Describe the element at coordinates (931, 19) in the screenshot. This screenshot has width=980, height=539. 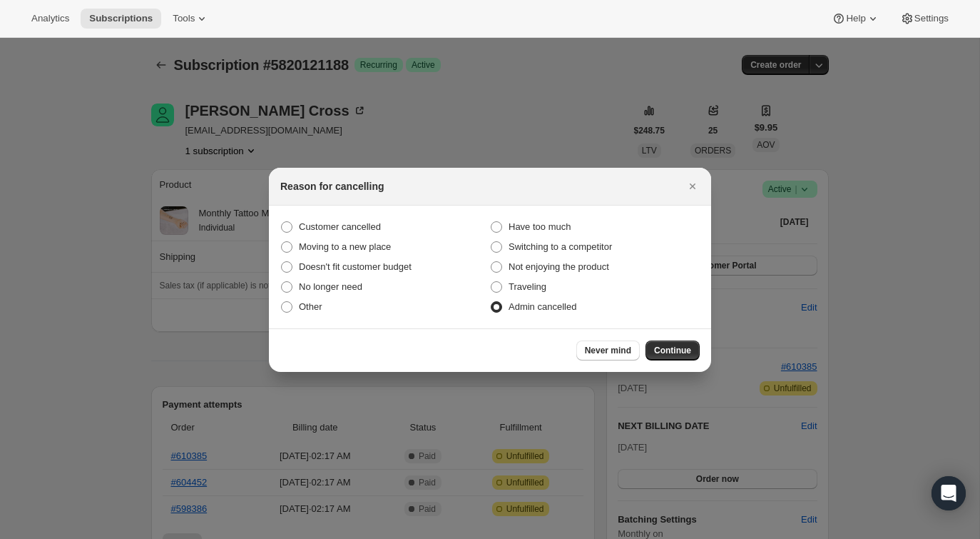
I see `span: Settings` at that location.